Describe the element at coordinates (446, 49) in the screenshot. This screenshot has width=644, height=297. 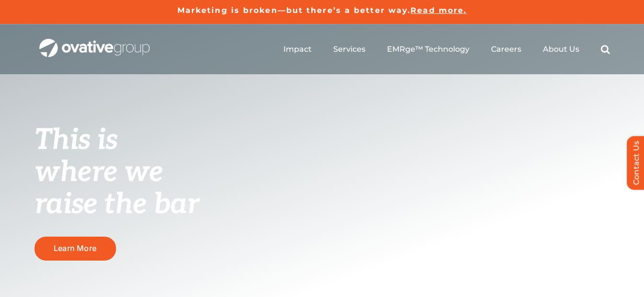
I see `nav: Menu` at that location.